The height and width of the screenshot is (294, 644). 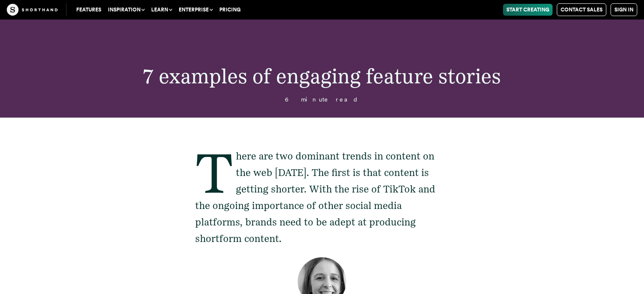 What do you see at coordinates (321, 99) in the screenshot?
I see `span: 6 minute read` at bounding box center [321, 99].